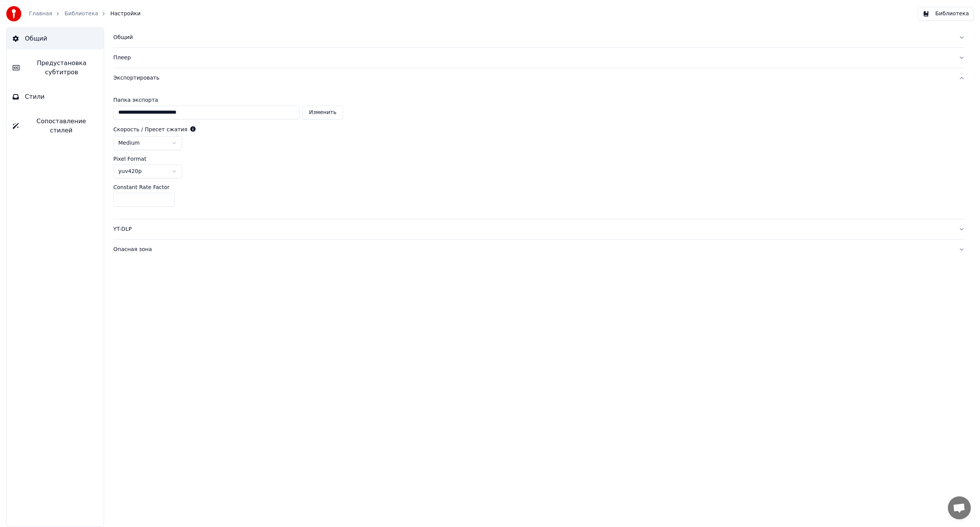 This screenshot has width=980, height=527. I want to click on div: Опасная зона, so click(532, 249).